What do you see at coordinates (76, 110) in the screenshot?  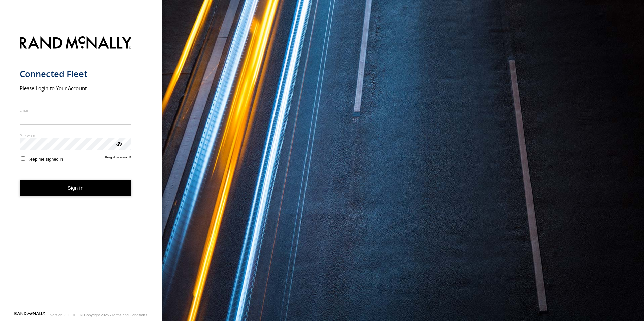 I see `label: Email` at bounding box center [76, 110].